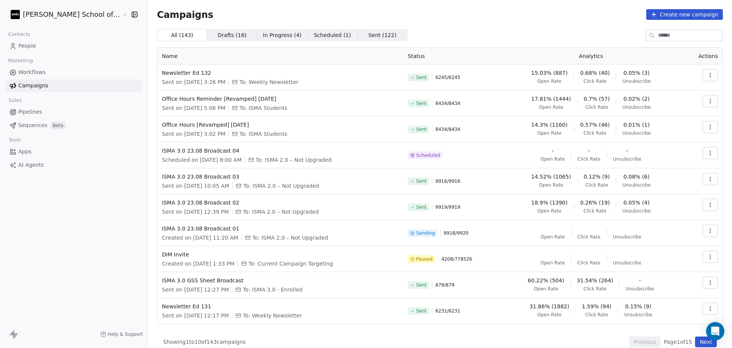 The image size is (732, 348). What do you see at coordinates (597, 177) in the screenshot?
I see `span: 0.12% (9)` at bounding box center [597, 177].